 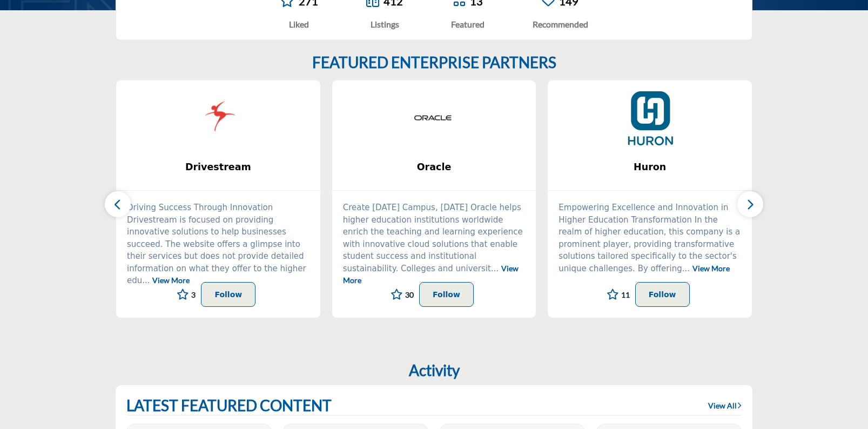 I want to click on b: Oracle, so click(x=434, y=167).